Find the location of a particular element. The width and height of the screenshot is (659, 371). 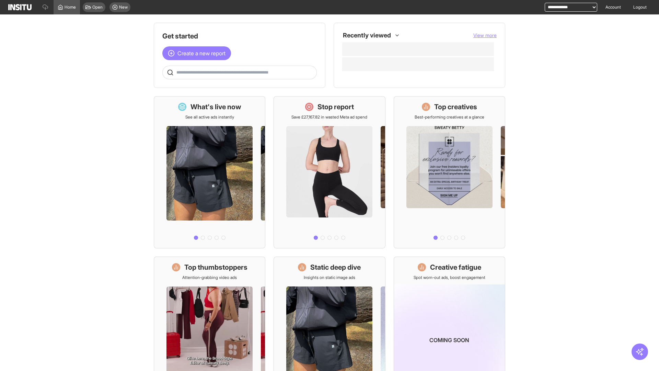

h1: Top thumbstoppers is located at coordinates (216, 267).